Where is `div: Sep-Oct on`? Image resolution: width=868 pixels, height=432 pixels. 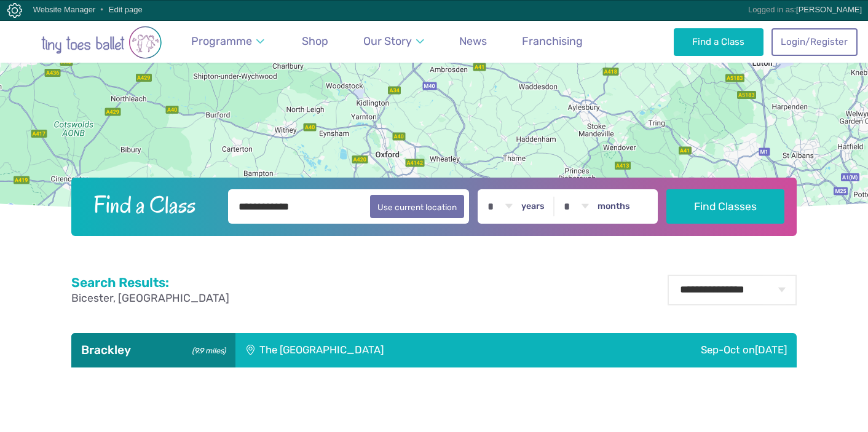 div: Sep-Oct on is located at coordinates (684, 350).